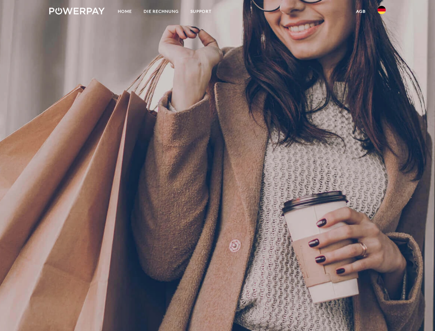  I want to click on a: DIE RECHNUNG, so click(161, 11).